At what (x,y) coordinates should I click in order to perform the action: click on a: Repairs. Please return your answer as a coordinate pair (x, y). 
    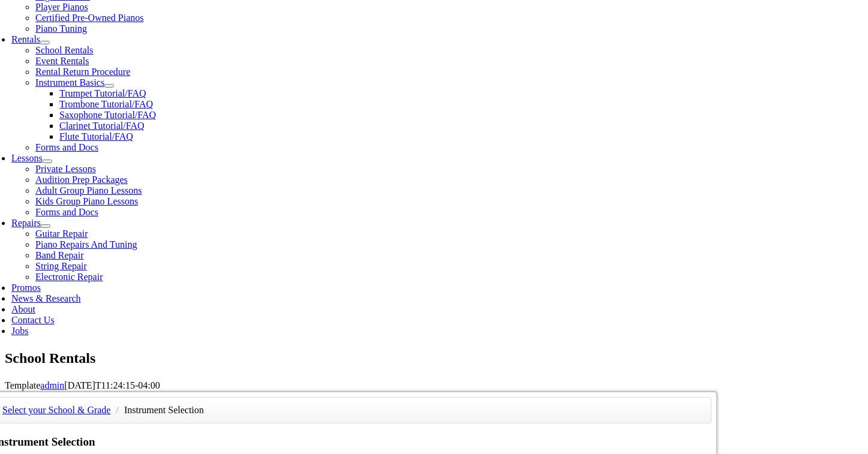
    Looking at the image, I should click on (26, 223).